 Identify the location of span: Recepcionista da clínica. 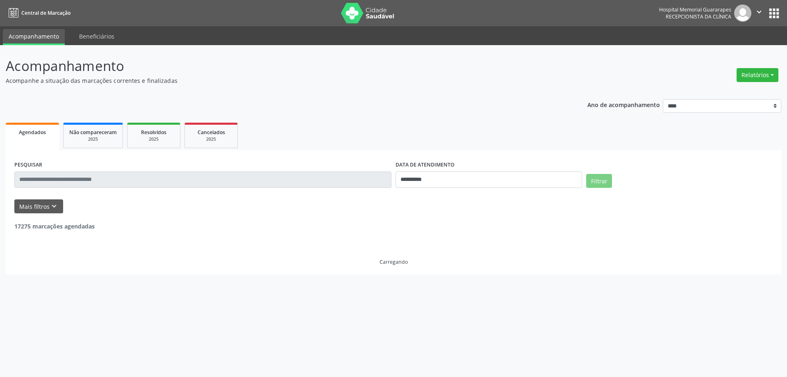
(699, 16).